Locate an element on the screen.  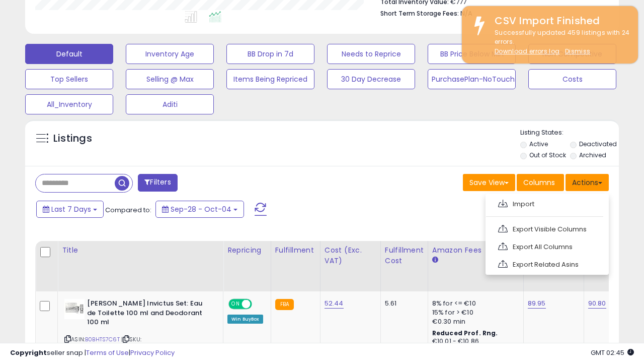
button: Columns is located at coordinates (540, 182).